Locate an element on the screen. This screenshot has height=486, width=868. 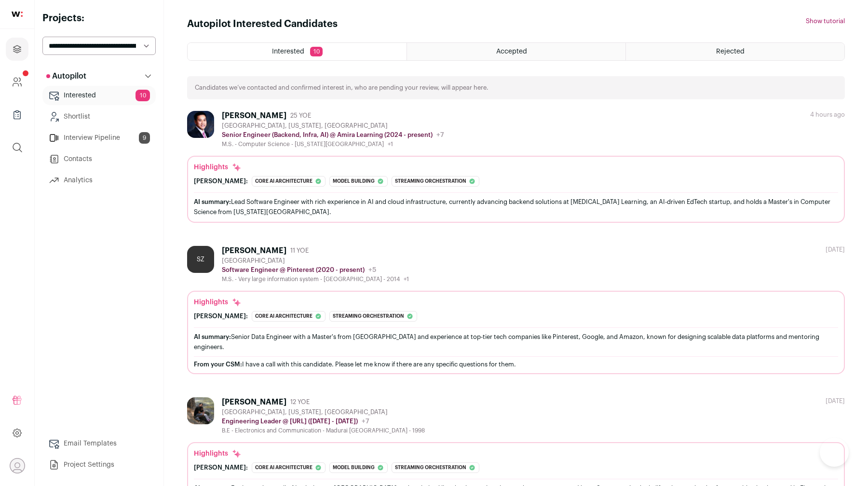
button: Autopilot is located at coordinates (99, 76).